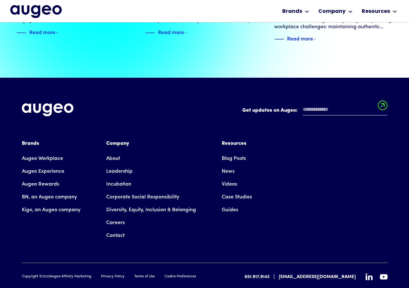  Describe the element at coordinates (57, 277) in the screenshot. I see `div: Copyright © Augeo Affinity Marketing` at that location.